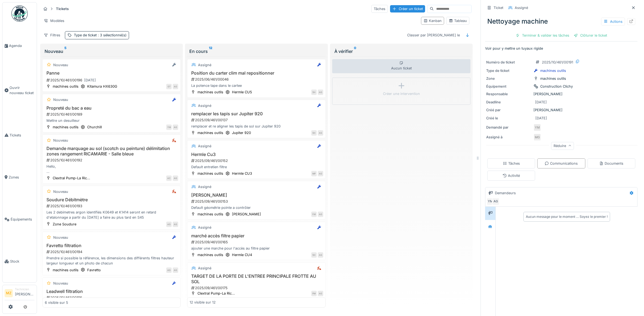 This screenshot has height=316, width=644. Describe the element at coordinates (509, 127) in the screenshot. I see `div: Demandé par` at that location.